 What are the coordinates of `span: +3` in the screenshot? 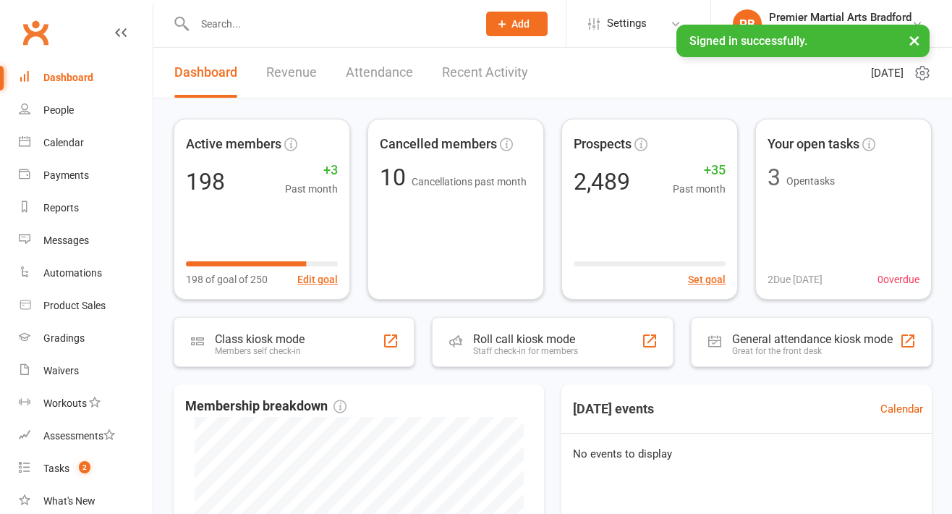 It's located at (311, 170).